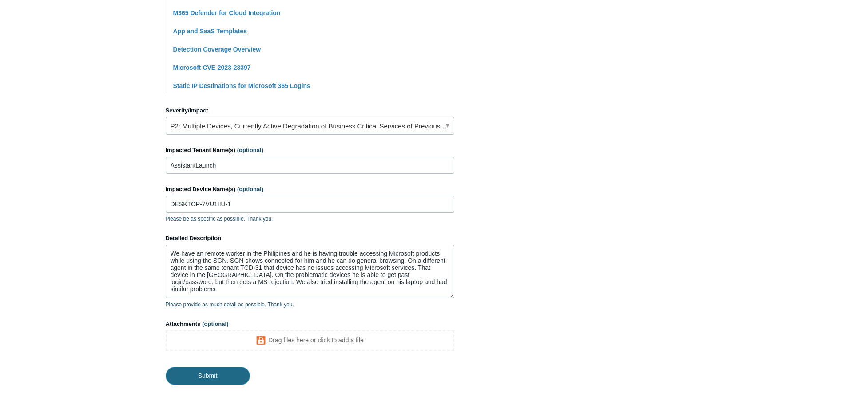 The height and width of the screenshot is (405, 846). Describe the element at coordinates (310, 111) in the screenshot. I see `label: Severity/Impact` at that location.